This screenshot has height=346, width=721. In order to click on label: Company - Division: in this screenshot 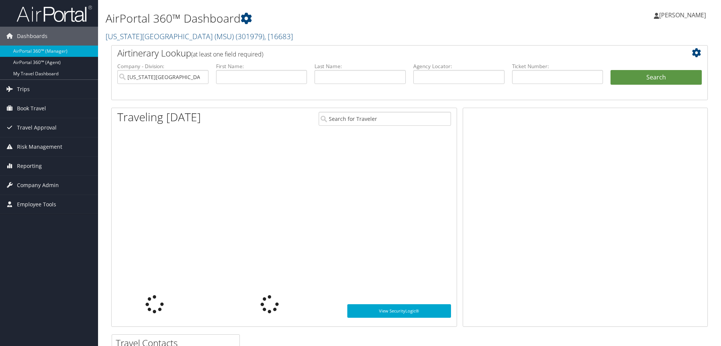, I will do `click(163, 66)`.